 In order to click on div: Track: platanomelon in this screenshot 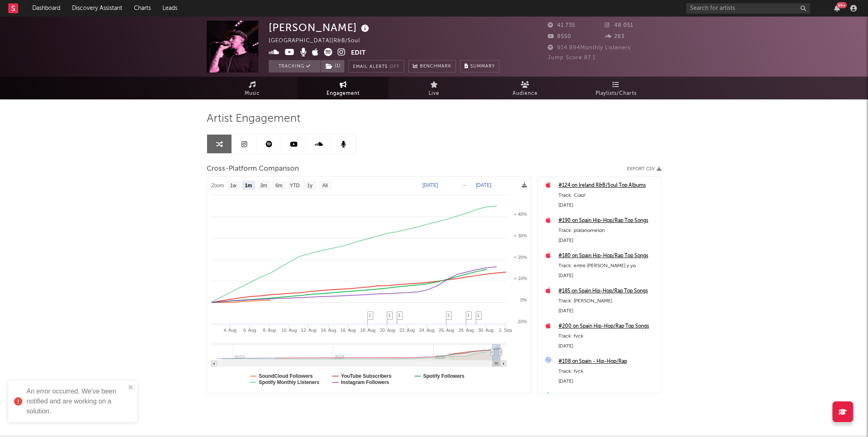, I will do `click(608, 231)`.